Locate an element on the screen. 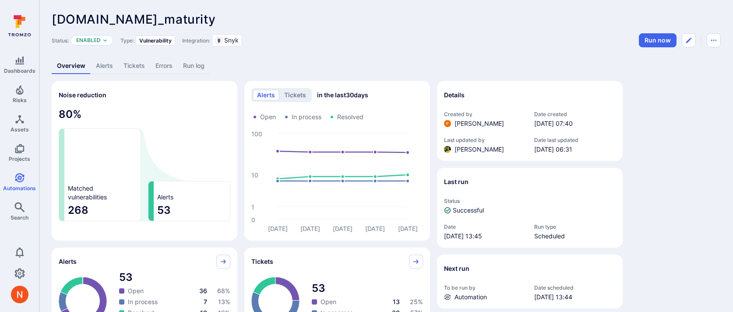 This screenshot has width=733, height=312. span: Status is located at coordinates (530, 201).